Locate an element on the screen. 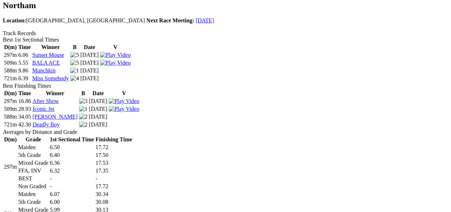 This screenshot has height=212, width=451. a: Munchkin is located at coordinates (44, 70).